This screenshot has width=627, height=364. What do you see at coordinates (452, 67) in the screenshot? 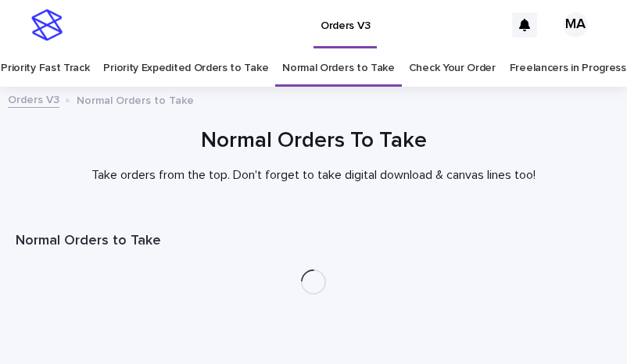
I see `a: Check Your Order` at bounding box center [452, 67].